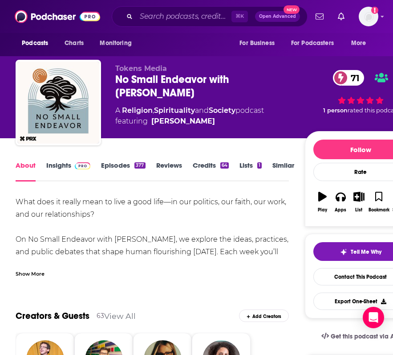  What do you see at coordinates (211, 171) in the screenshot?
I see `a: Credits64` at bounding box center [211, 171].